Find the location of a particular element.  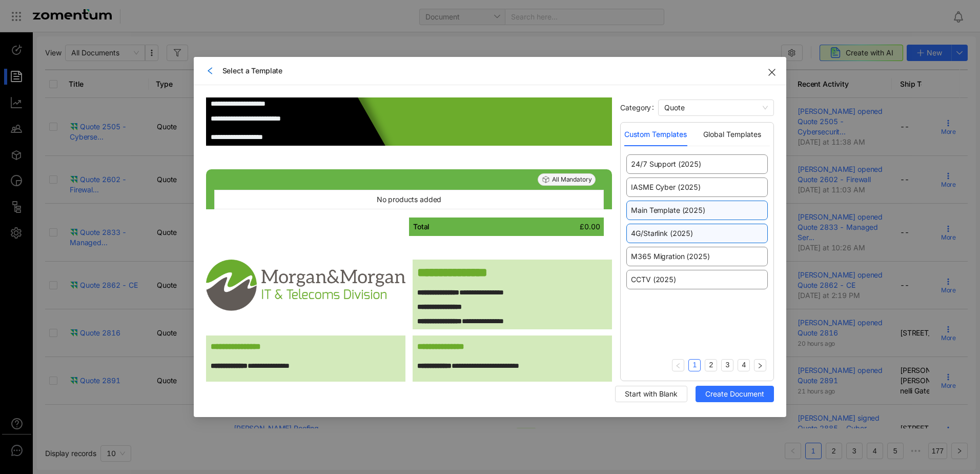

button: left is located at coordinates (678, 365).